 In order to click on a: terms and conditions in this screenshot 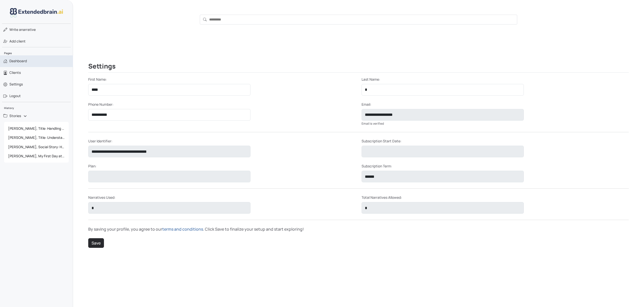, I will do `click(182, 229)`.